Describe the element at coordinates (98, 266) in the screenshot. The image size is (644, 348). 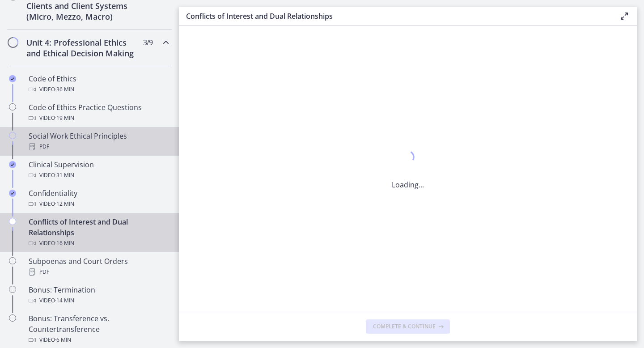
I see `div: Subpoenas and Court Orders` at that location.